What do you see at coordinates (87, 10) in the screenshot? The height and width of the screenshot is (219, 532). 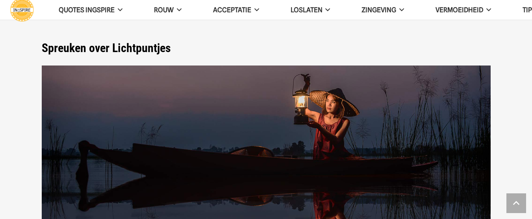 I see `span: QUOTES INGSPIRE` at bounding box center [87, 10].